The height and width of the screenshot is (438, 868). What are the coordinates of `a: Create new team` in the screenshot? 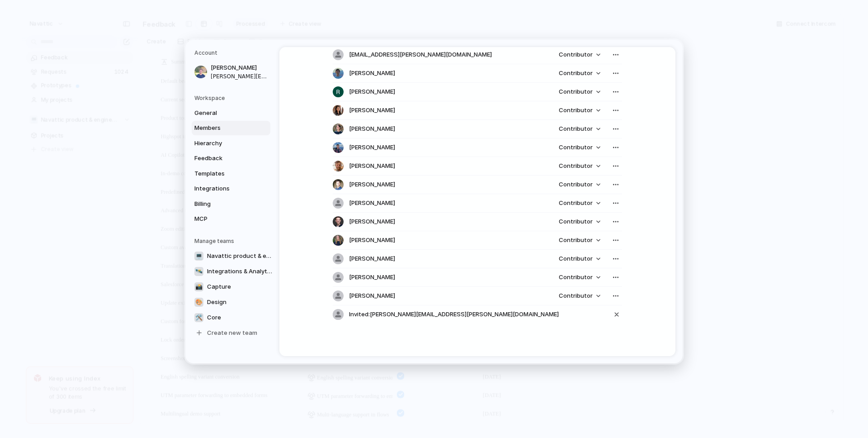 It's located at (233, 332).